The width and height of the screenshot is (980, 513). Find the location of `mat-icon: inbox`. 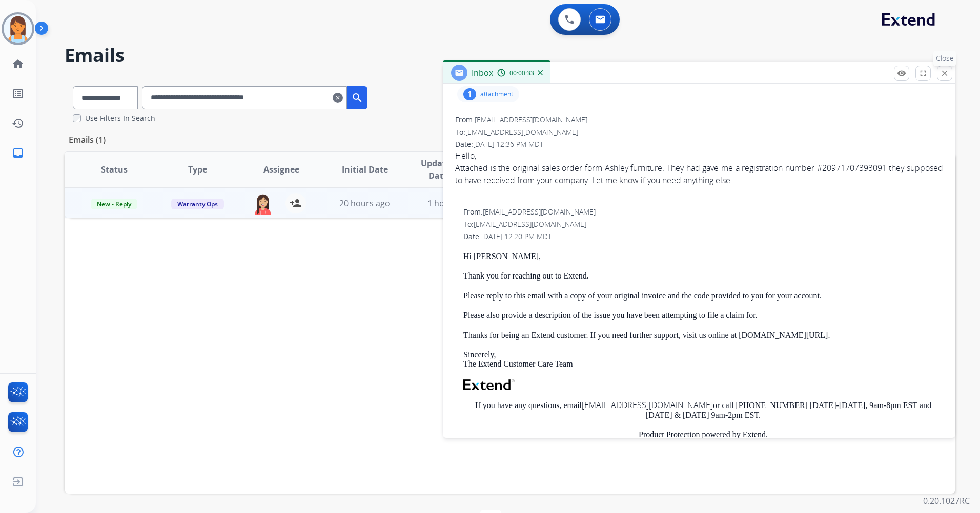

mat-icon: inbox is located at coordinates (18, 153).